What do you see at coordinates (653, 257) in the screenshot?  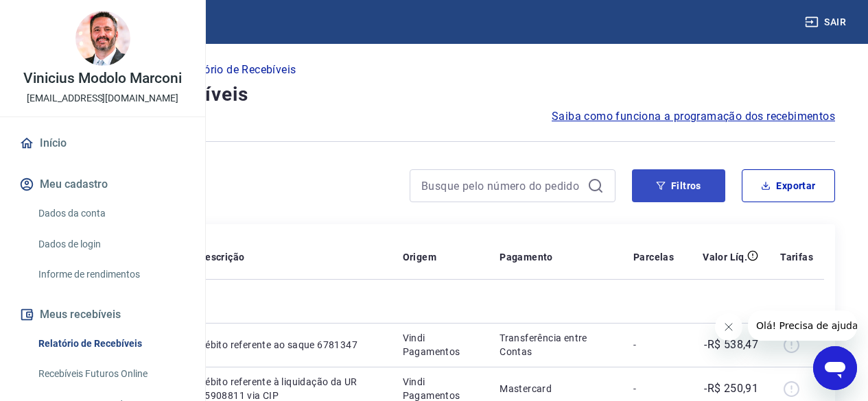 I see `p: Parcelas` at bounding box center [653, 257].